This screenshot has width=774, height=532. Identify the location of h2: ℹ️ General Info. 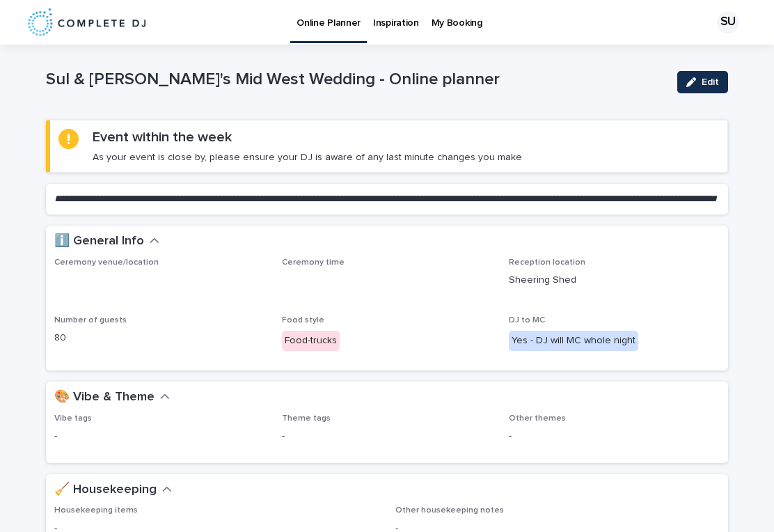
(99, 241).